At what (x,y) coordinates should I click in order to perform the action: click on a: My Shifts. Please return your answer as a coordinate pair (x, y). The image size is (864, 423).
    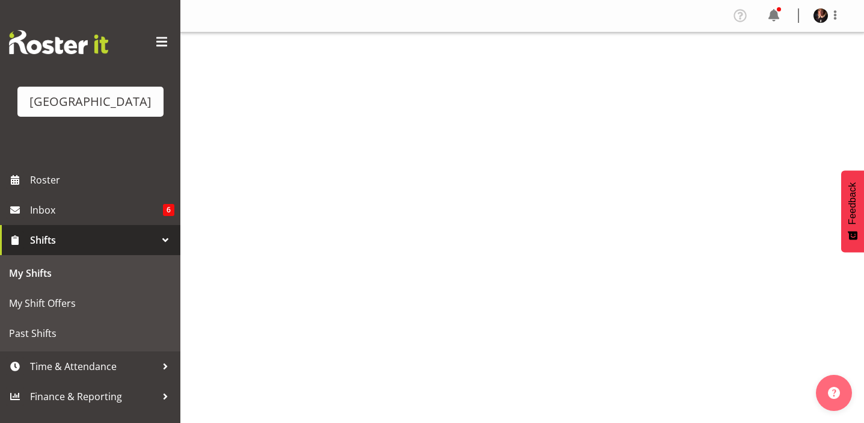
    Looking at the image, I should click on (90, 273).